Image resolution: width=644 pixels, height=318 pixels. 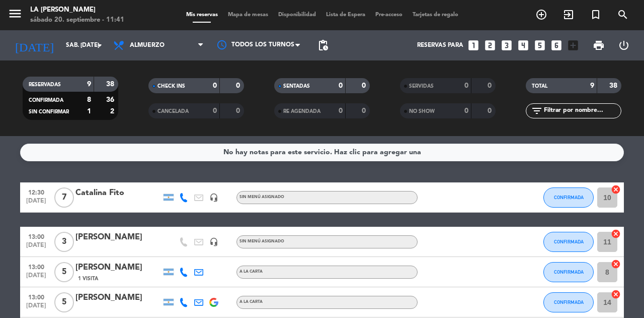 What do you see at coordinates (213, 302) in the screenshot?
I see `img: google-logo.png` at bounding box center [213, 302].